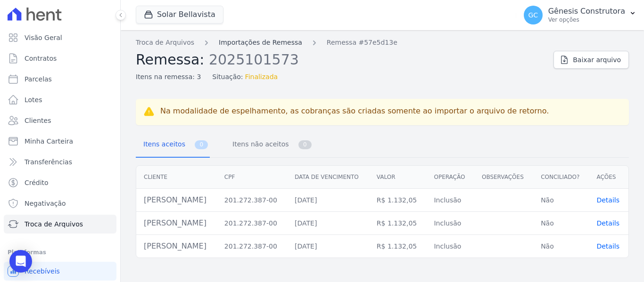  Describe the element at coordinates (503, 177) in the screenshot. I see `th: Observações` at that location.